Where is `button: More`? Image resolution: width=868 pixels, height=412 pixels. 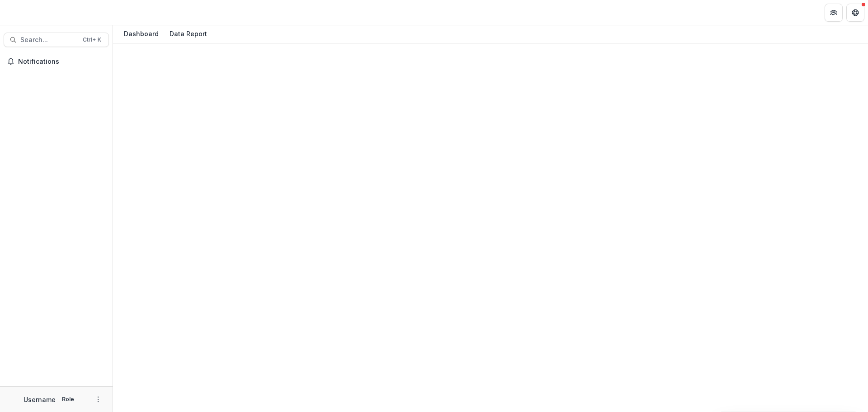
button: More is located at coordinates (98, 399).